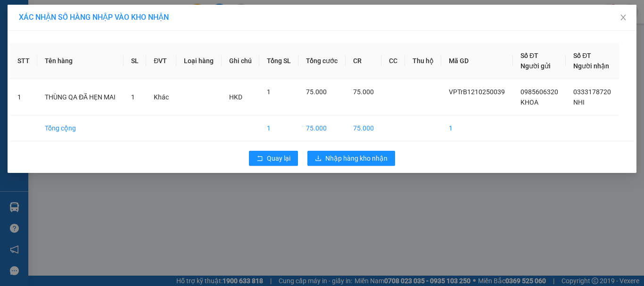  What do you see at coordinates (529, 102) in the screenshot?
I see `span: KHOA` at bounding box center [529, 102].